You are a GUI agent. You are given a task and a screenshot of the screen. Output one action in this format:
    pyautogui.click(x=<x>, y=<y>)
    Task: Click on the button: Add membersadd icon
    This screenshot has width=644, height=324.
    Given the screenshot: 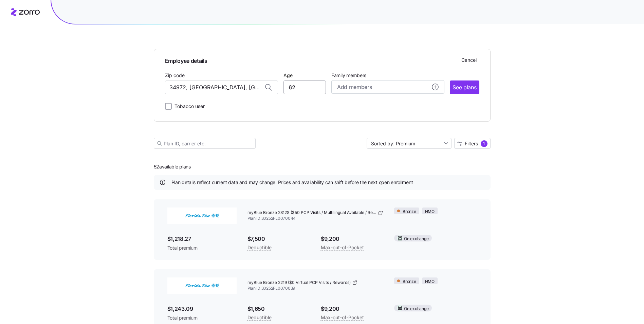 What is the action you would take?
    pyautogui.click(x=388, y=87)
    